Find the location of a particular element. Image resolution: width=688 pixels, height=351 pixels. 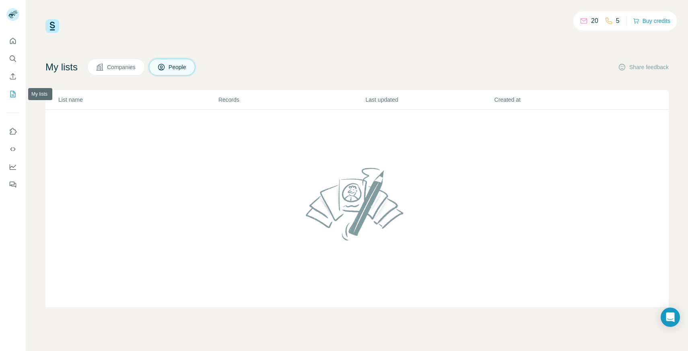

p: 5 is located at coordinates (618, 21).